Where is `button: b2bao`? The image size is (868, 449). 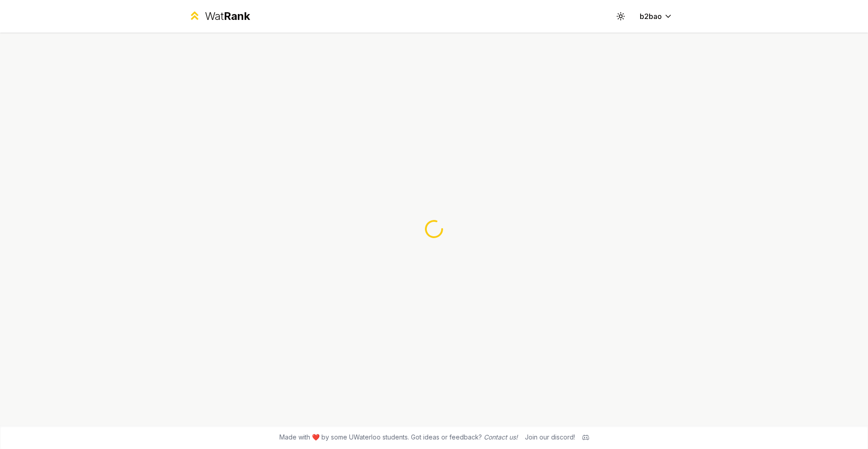
button: b2bao is located at coordinates (656, 17).